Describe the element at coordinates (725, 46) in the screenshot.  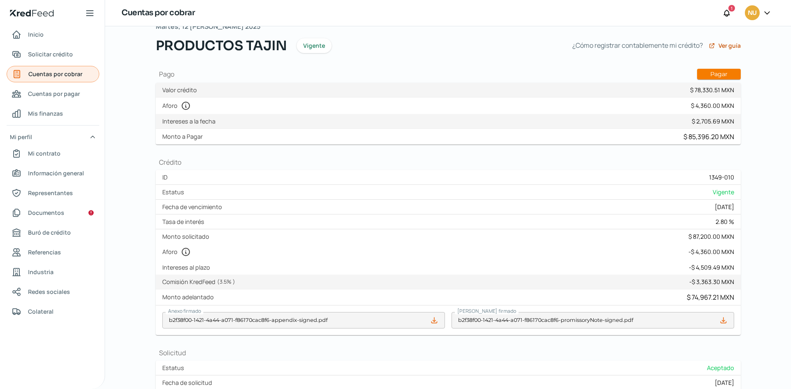
I see `a: Ver guía` at that location.